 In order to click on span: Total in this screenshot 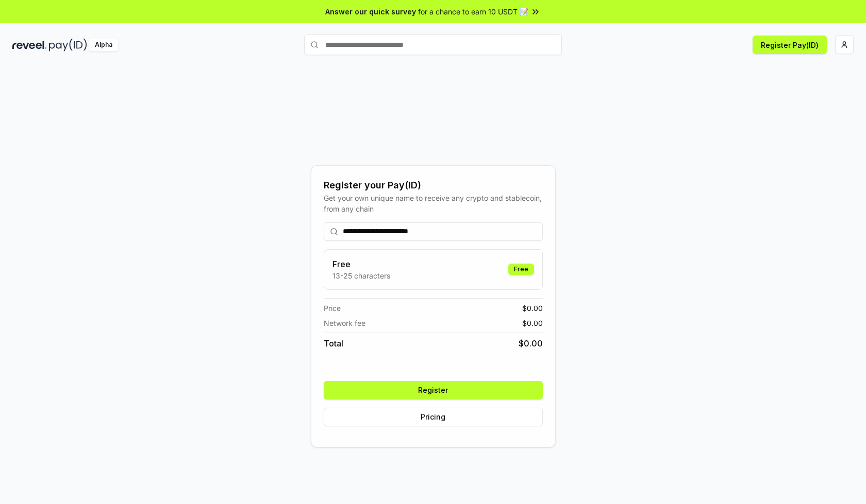, I will do `click(333, 344)`.